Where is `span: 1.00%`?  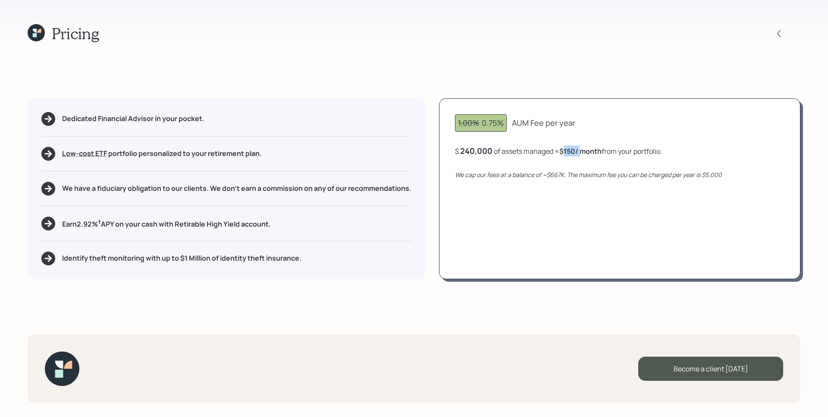 span: 1.00% is located at coordinates (468, 123).